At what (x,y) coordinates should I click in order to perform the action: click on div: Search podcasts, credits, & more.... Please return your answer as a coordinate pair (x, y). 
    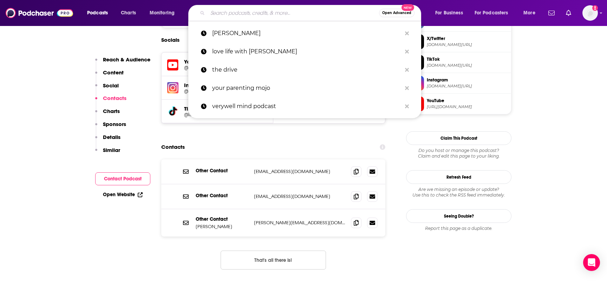
    Looking at the image, I should click on (311, 13).